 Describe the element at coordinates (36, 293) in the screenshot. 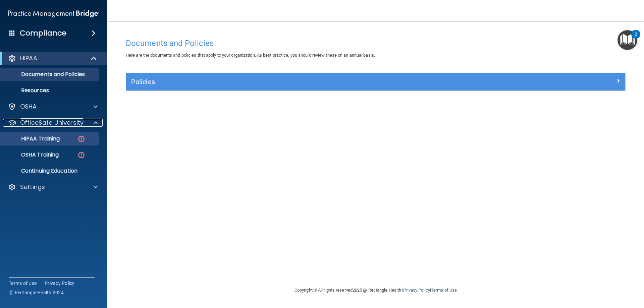

I see `span: Ⓒ Rectangle Health 2024` at that location.